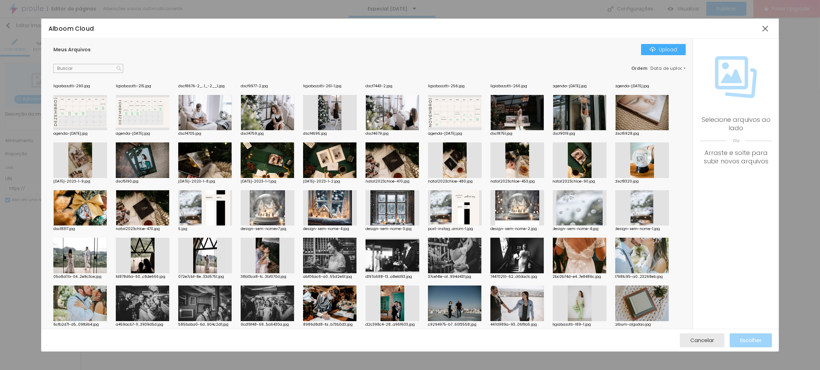 The height and width of the screenshot is (370, 820). Describe the element at coordinates (642, 134) in the screenshot. I see `div: dscf6928.jpg` at that location.